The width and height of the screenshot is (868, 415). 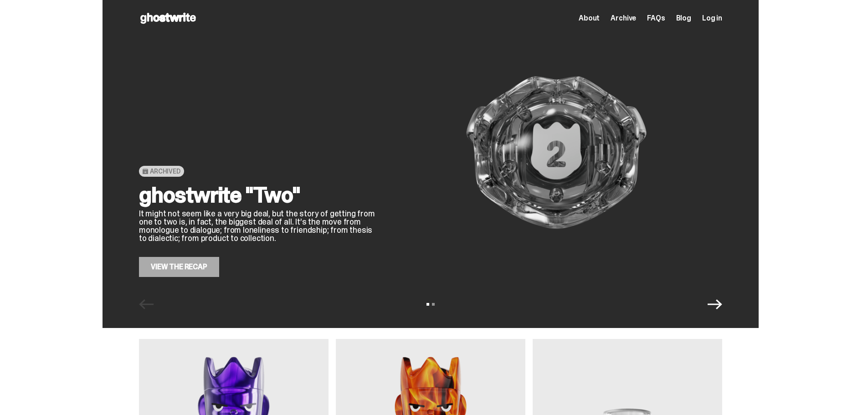 I want to click on p: It might not seem like a very big deal, but the story of getting from one to two is, in fact, the..., so click(x=257, y=226).